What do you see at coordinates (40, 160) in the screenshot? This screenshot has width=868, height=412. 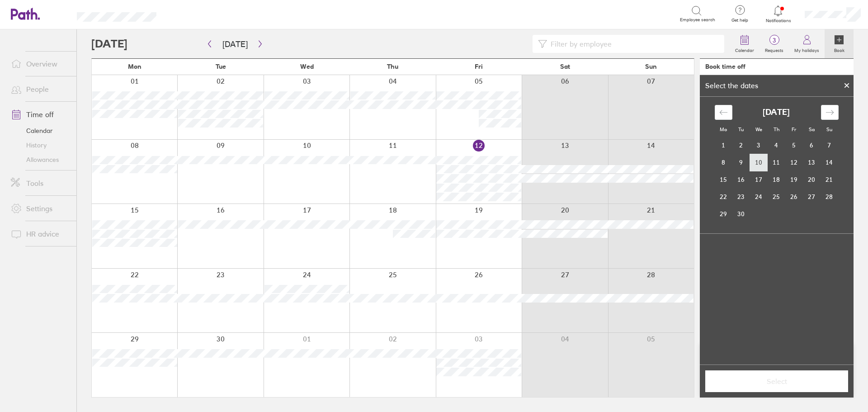 I see `a: Allowances` at bounding box center [40, 160].